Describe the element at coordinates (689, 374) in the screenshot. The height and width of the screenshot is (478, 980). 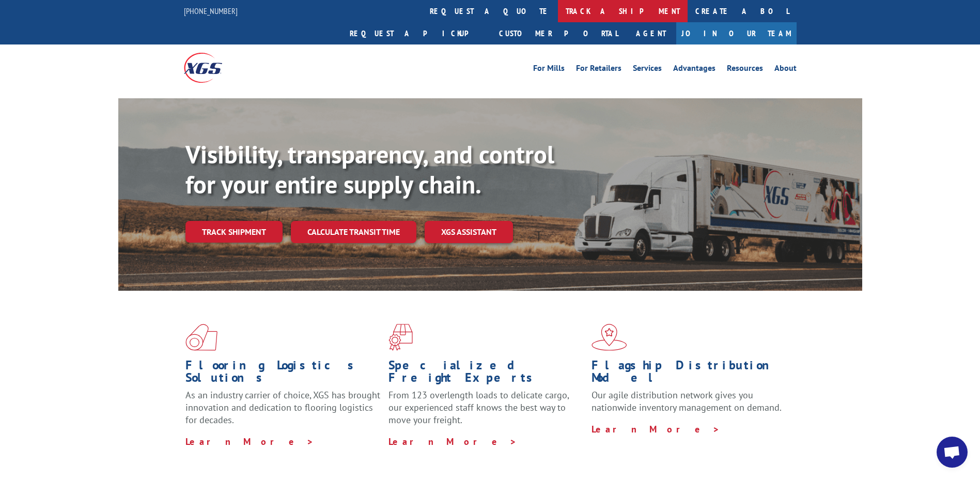
I see `h1: Flagship Distribution Model` at that location.